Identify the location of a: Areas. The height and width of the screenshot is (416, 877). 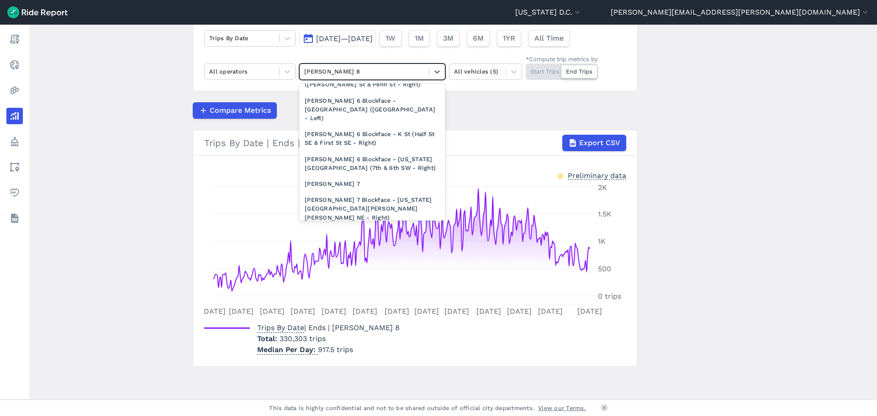
(15, 167).